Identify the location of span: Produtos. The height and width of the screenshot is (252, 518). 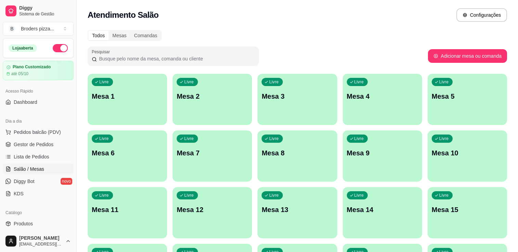
(23, 224).